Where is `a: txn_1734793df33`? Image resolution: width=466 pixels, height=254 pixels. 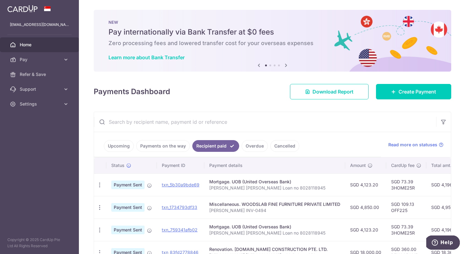
a: txn_1734793df33 is located at coordinates (180, 207).